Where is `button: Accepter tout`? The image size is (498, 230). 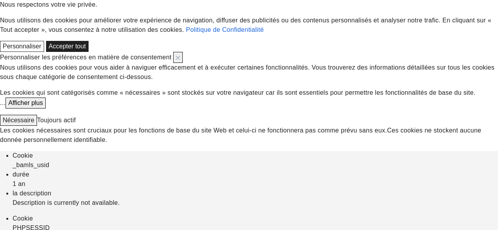
button: Accepter tout is located at coordinates (67, 46).